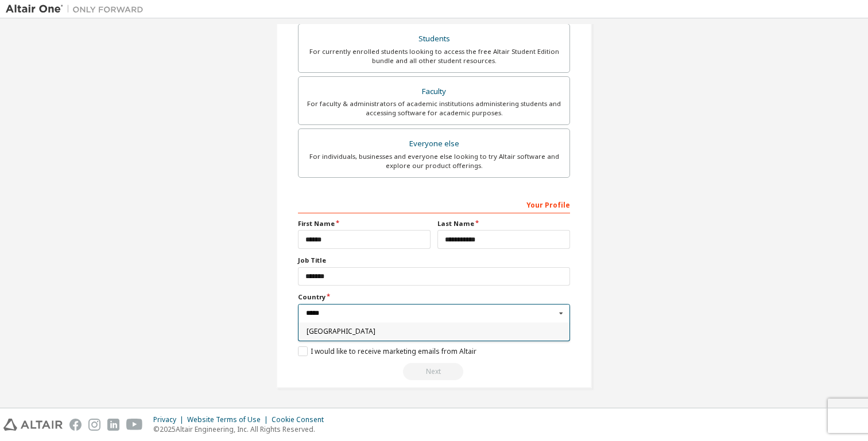 This screenshot has width=868, height=441. What do you see at coordinates (170, 420) in the screenshot?
I see `div: Privacy` at bounding box center [170, 420].